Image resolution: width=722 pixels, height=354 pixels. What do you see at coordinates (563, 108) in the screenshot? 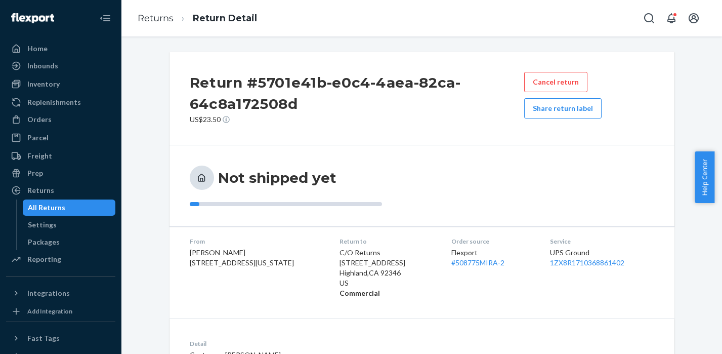
I see `button: Share return label` at bounding box center [563, 108].